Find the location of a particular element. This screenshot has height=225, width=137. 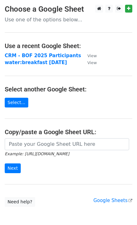

a: Google Sheets is located at coordinates (113, 201).